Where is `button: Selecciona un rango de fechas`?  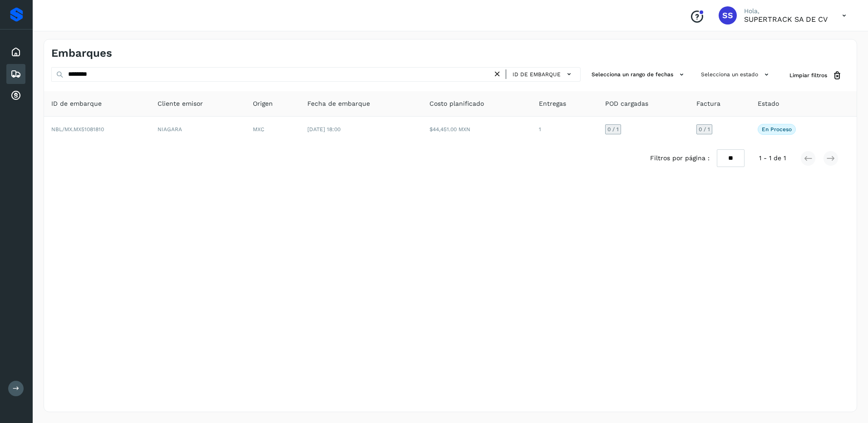
button: Selecciona un rango de fechas is located at coordinates (639, 75).